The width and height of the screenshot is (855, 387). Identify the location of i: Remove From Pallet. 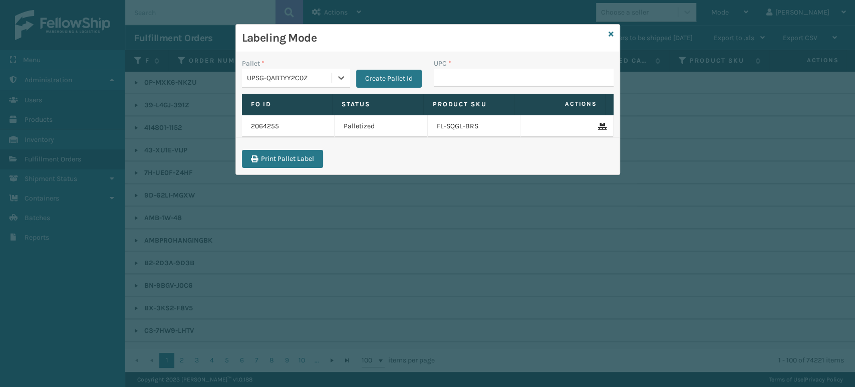
(601, 126).